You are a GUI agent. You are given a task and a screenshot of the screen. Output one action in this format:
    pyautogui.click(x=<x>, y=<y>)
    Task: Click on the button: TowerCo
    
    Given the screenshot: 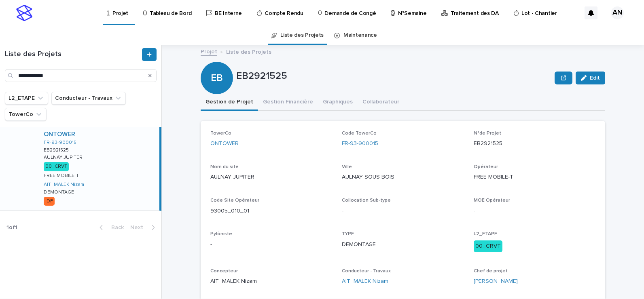 What is the action you would take?
    pyautogui.click(x=25, y=114)
    